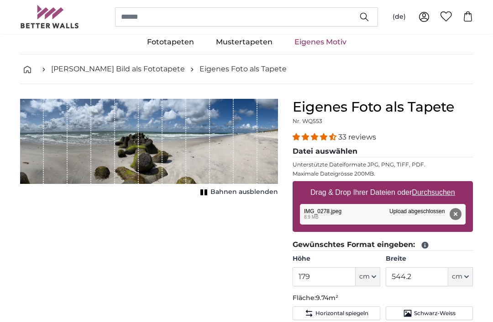  Describe the element at coordinates (238, 192) in the screenshot. I see `button: Bahnen ausblenden` at that location.